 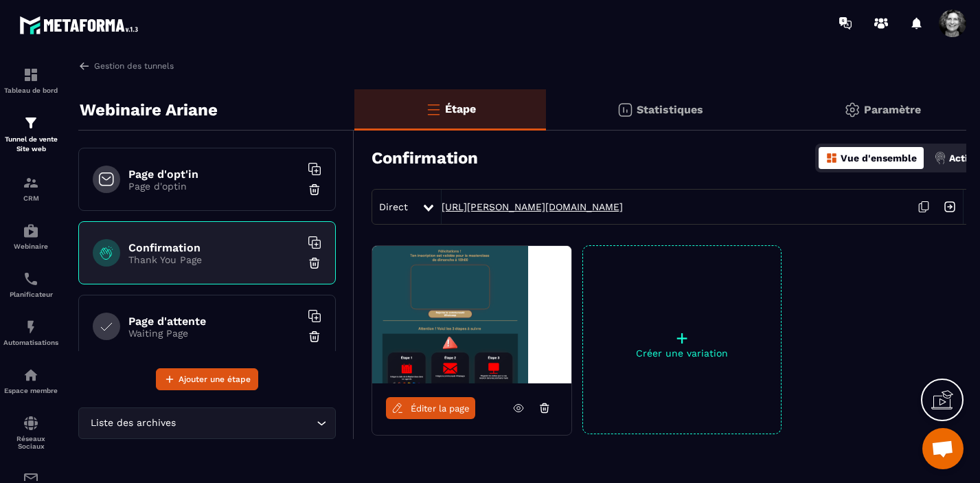 I want to click on img: social-network, so click(x=31, y=423).